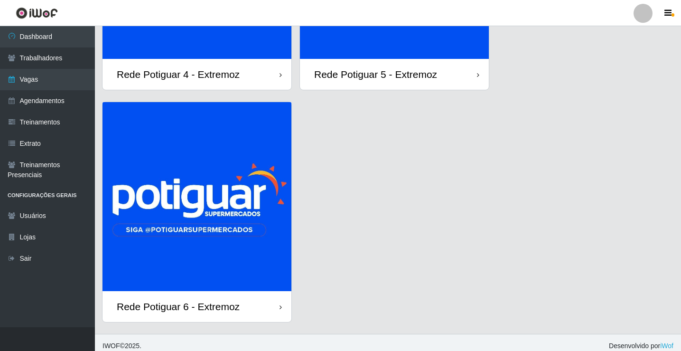 The image size is (681, 351). Describe the element at coordinates (197, 197) in the screenshot. I see `img: cardImg` at that location.